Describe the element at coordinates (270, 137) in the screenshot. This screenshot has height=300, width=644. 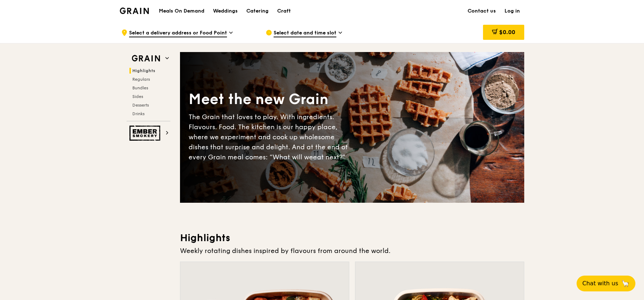
I see `div: The Grain that loves to play. With ingredients. Flavours. Food. The kitchen is our happy place, w...` at that location.